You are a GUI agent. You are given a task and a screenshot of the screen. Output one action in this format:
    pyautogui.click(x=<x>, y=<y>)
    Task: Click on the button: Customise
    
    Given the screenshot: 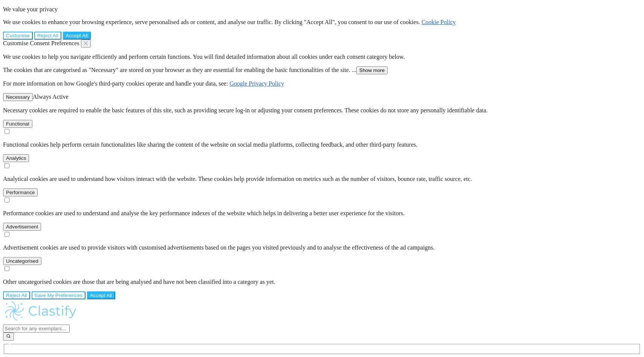 What is the action you would take?
    pyautogui.click(x=17, y=36)
    